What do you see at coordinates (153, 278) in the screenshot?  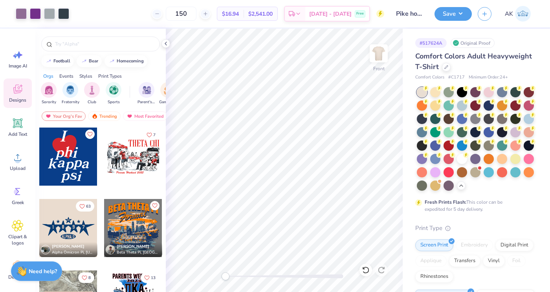 I see `span: 13` at bounding box center [153, 278].